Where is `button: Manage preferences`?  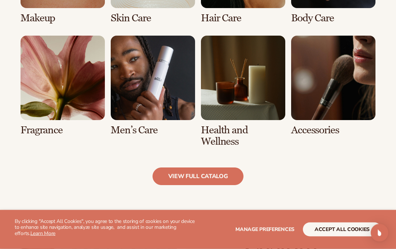 button: Manage preferences is located at coordinates (265, 229).